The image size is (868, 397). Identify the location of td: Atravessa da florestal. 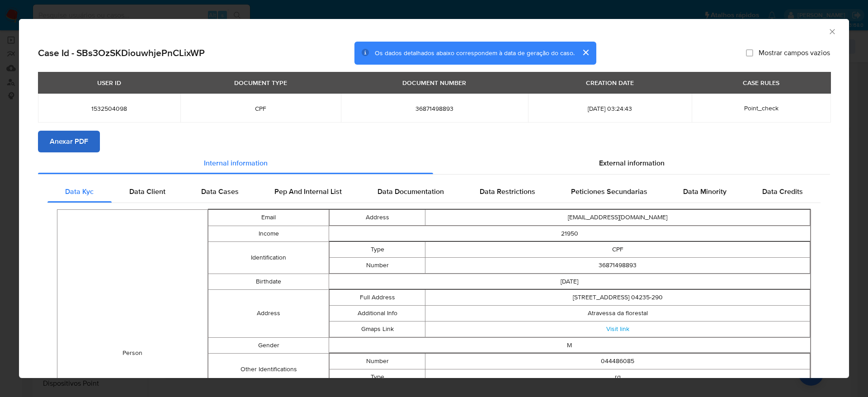
(617, 313).